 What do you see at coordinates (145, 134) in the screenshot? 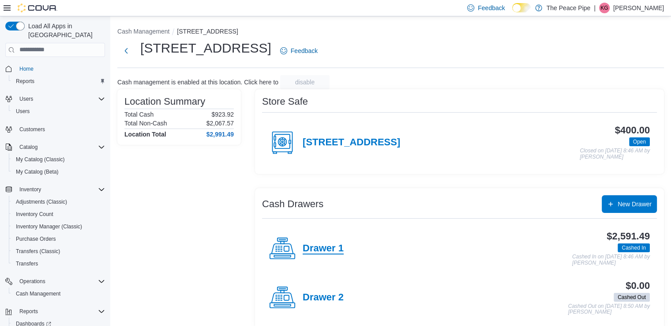
I see `h4: Location Total` at bounding box center [145, 134].